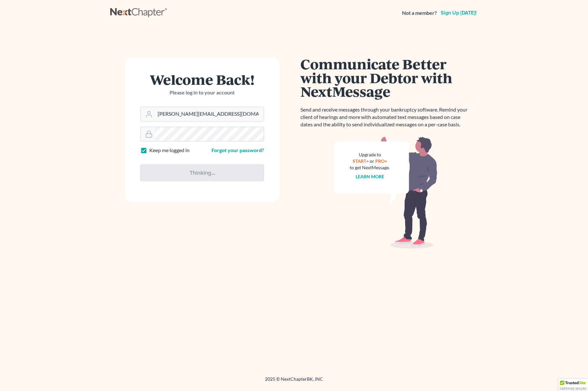  I want to click on div: to get NextMessage., so click(370, 167).